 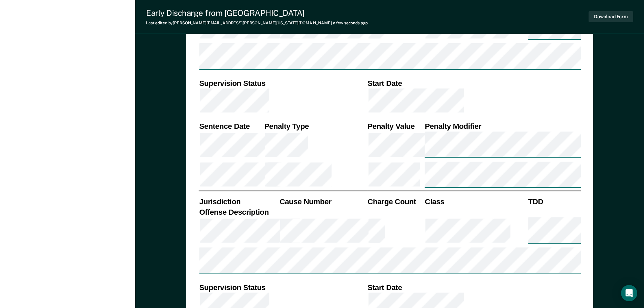 What do you see at coordinates (554, 202) in the screenshot?
I see `th: TDD` at bounding box center [554, 202].